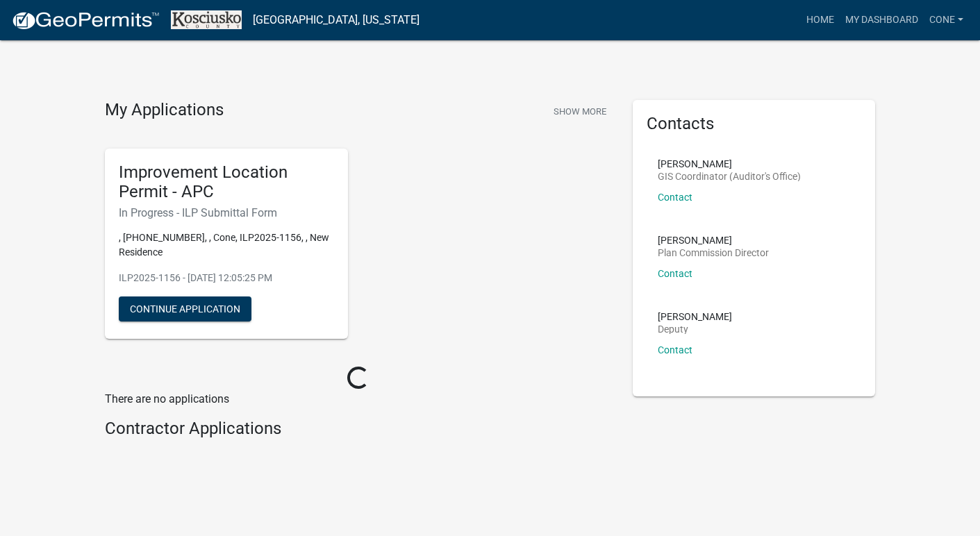 The image size is (980, 536). Describe the element at coordinates (226, 182) in the screenshot. I see `h5: Improvement Location Permit - APC` at that location.